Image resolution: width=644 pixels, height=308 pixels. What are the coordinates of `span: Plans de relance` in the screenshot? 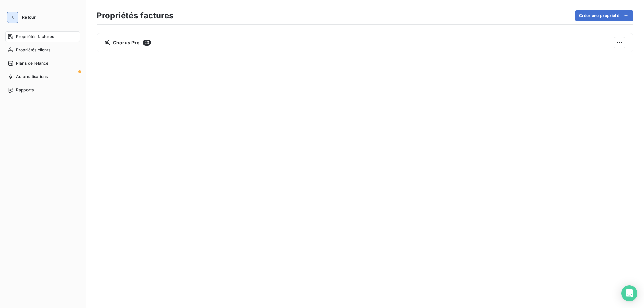 It's located at (32, 63).